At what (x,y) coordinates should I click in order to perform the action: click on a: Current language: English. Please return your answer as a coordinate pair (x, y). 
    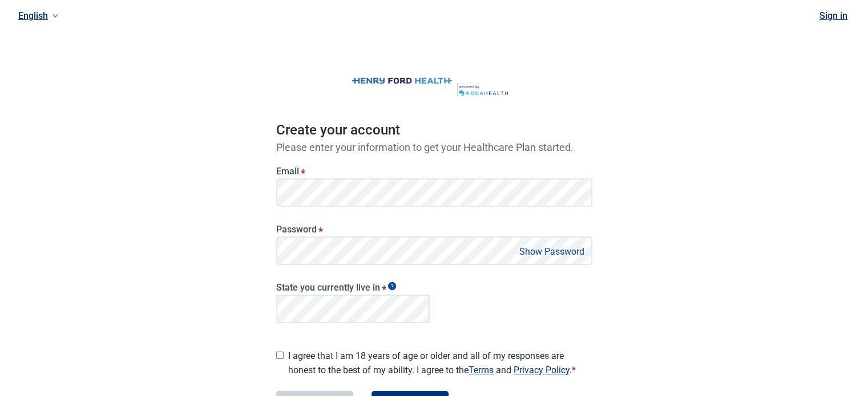
    Looking at the image, I should click on (38, 15).